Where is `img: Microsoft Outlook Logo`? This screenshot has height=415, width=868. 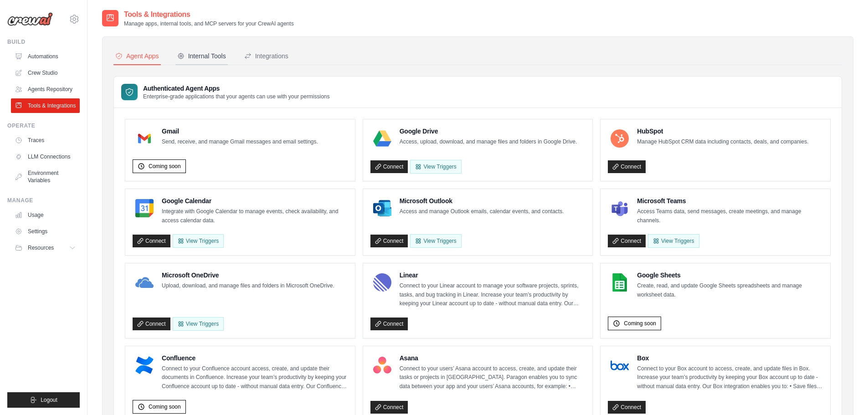
img: Microsoft Outlook Logo is located at coordinates (382, 208).